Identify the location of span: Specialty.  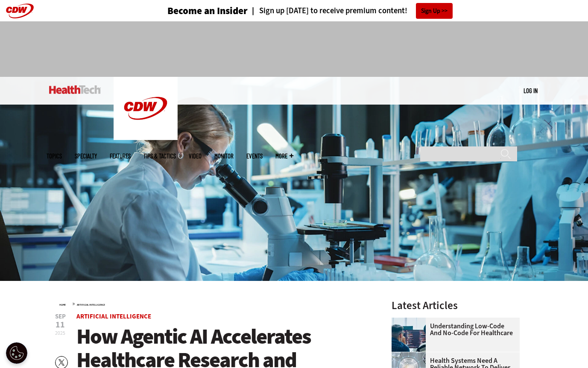
(86, 156).